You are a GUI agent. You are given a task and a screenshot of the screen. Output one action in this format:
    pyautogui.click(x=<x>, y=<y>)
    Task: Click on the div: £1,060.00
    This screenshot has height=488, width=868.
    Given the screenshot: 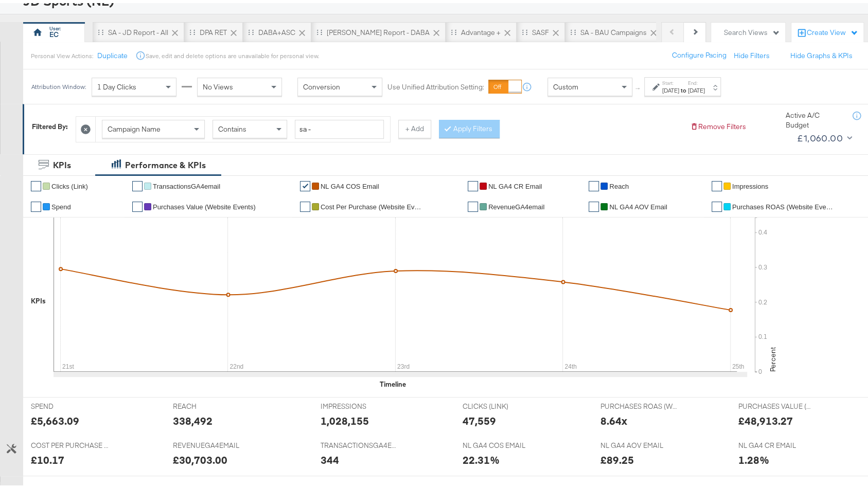 What is the action you would take?
    pyautogui.click(x=819, y=135)
    